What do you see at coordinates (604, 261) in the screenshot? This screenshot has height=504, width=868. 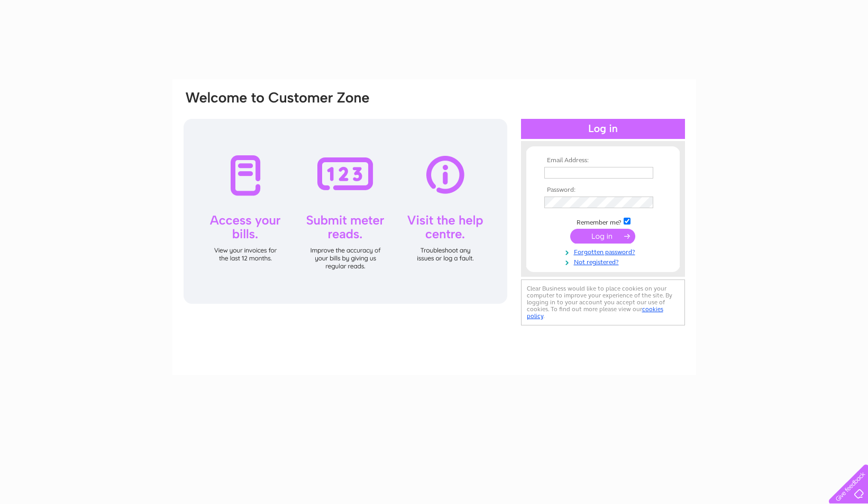 I see `a: Not registered?` at bounding box center [604, 261].